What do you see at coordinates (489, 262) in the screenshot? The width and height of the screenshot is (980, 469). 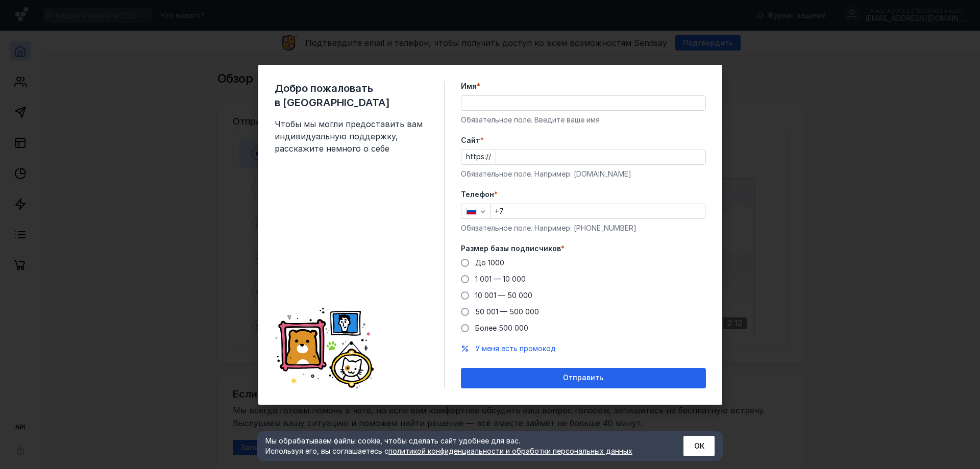 I see `span: До 1000` at bounding box center [489, 262].